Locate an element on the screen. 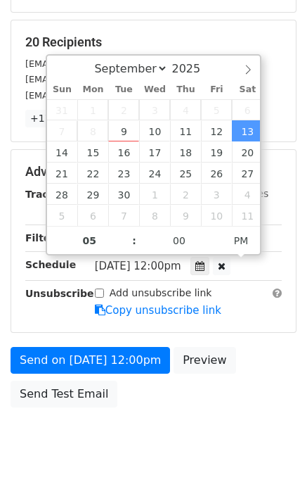  strong: Tracking is located at coordinates (49, 194).